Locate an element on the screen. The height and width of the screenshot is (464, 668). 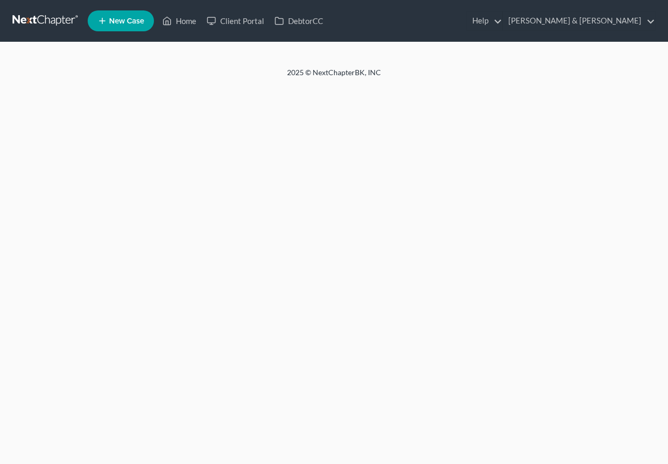
a: Home is located at coordinates (179, 21).